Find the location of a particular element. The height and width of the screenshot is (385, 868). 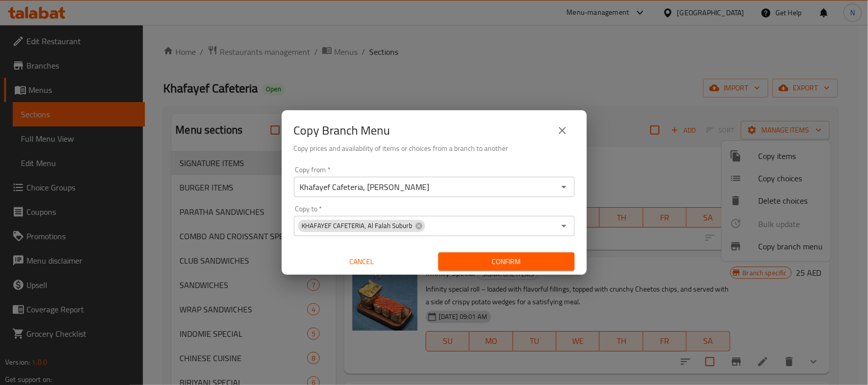

button: Cancel is located at coordinates (362, 261).